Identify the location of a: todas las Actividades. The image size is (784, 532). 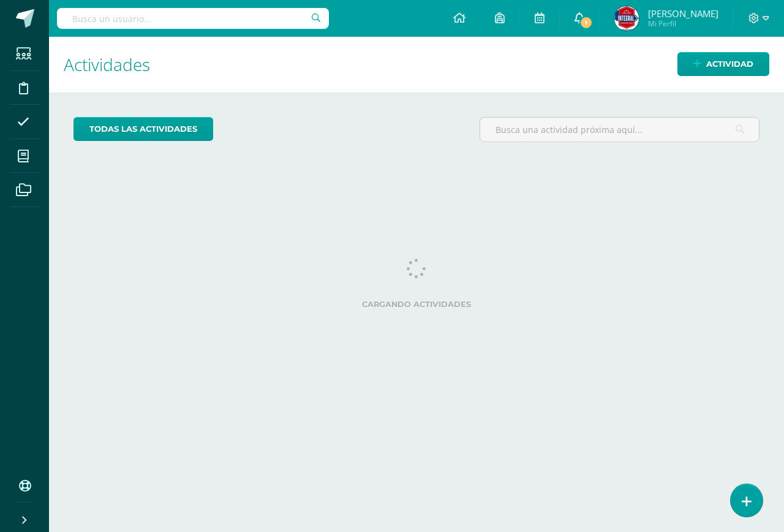
(143, 129).